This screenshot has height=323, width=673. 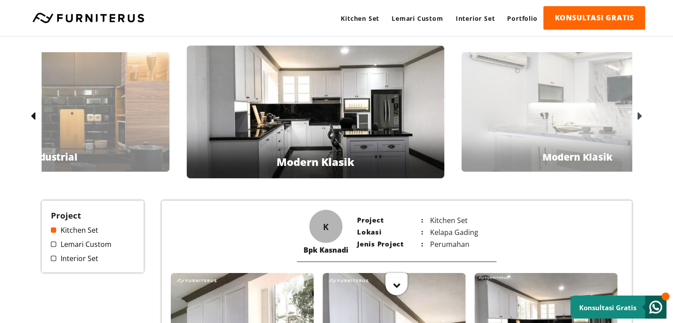 I want to click on h3: Project, so click(x=93, y=215).